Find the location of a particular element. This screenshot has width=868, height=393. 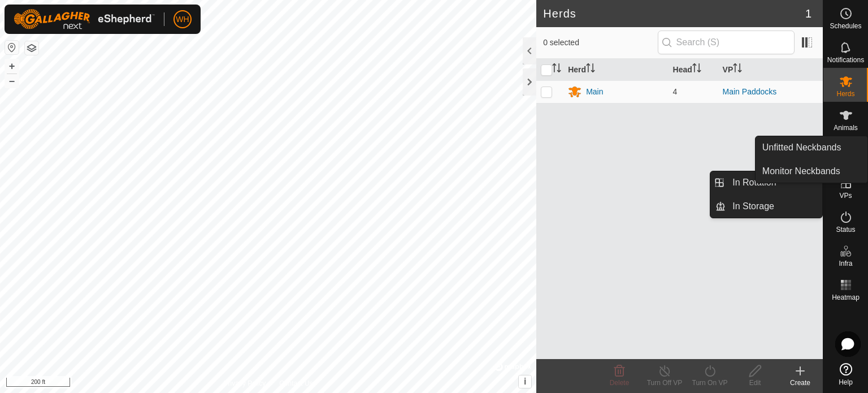

span: Animals is located at coordinates (845, 128).